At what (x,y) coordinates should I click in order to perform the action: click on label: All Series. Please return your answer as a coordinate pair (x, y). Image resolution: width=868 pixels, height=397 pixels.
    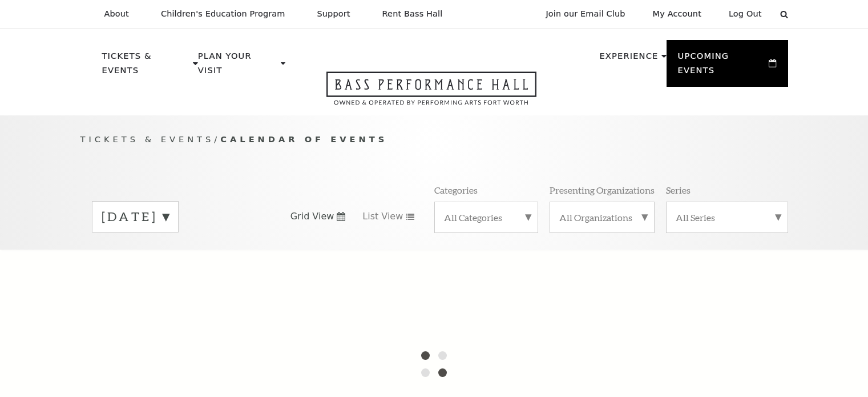
    Looking at the image, I should click on (727, 217).